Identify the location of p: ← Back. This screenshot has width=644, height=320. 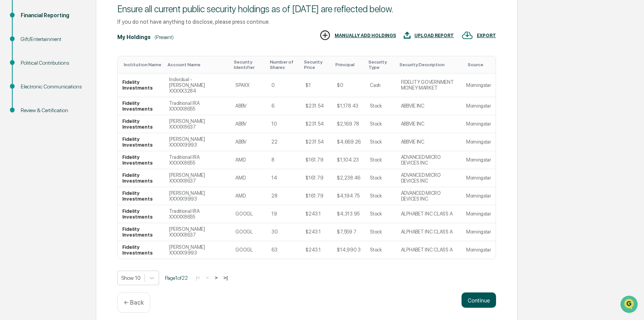
(134, 302).